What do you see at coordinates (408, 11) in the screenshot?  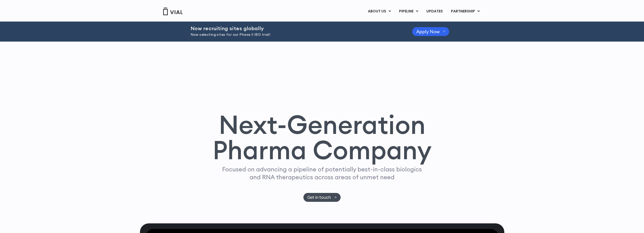 I see `a: PIPELINEMenu Toggle` at bounding box center [408, 11].